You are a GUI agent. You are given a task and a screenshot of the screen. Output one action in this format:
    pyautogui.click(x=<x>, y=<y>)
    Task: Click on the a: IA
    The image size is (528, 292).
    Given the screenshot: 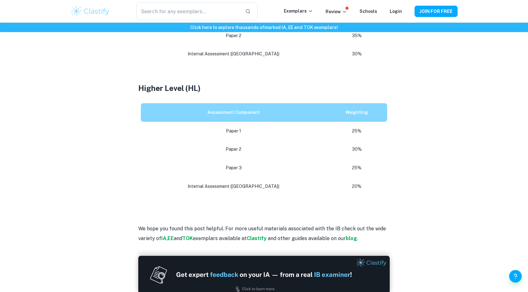 What is the action you would take?
    pyautogui.click(x=164, y=238)
    